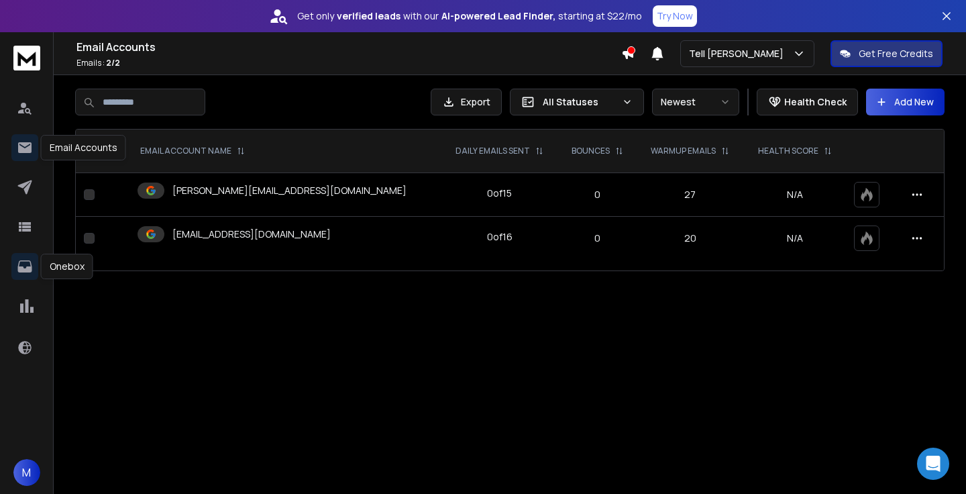 The width and height of the screenshot is (966, 494). I want to click on div: Open Intercom Messenger, so click(933, 464).